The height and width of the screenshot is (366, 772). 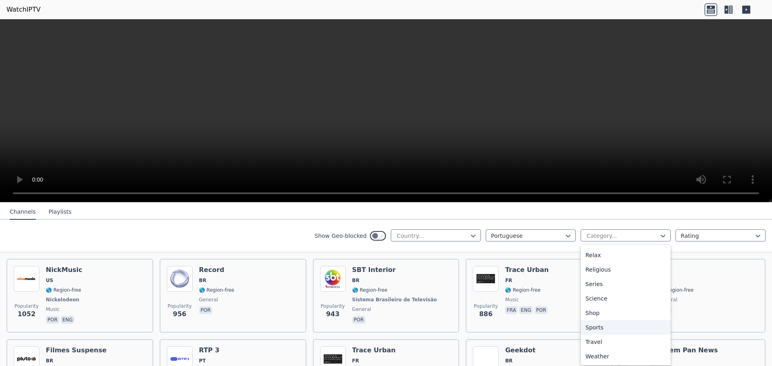 What do you see at coordinates (202, 361) in the screenshot?
I see `span: PT` at bounding box center [202, 361].